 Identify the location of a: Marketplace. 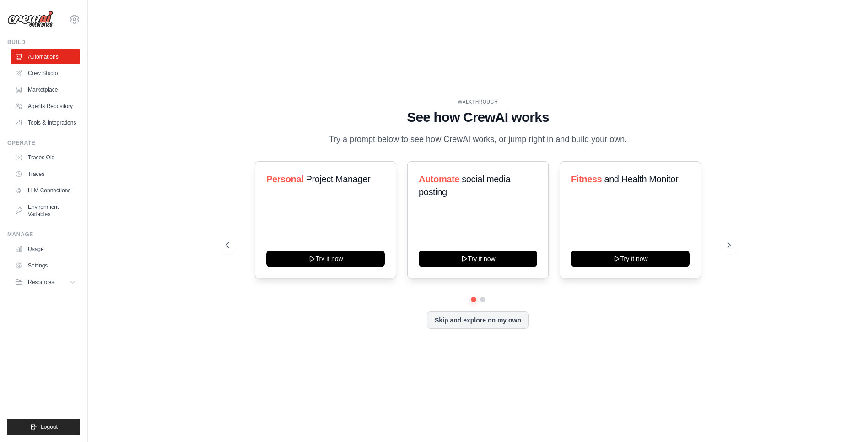
(45, 90).